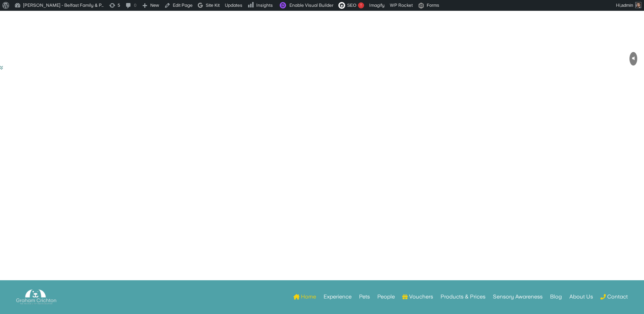 The height and width of the screenshot is (314, 644). Describe the element at coordinates (212, 5) in the screenshot. I see `span: Site Kit` at that location.